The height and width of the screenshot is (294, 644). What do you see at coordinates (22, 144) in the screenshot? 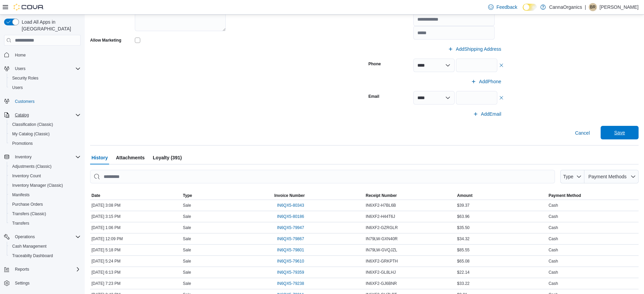
I see `span: Promotions` at bounding box center [22, 144].